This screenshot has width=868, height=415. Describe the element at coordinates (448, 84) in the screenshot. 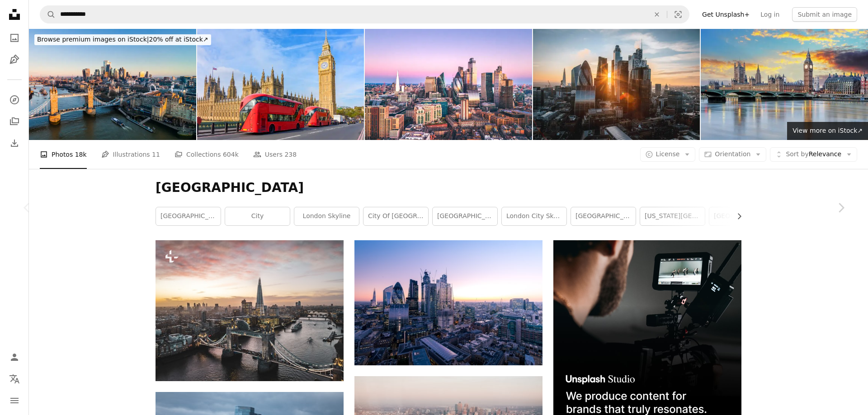

I see `img: Aerial view of finance district in London` at that location.